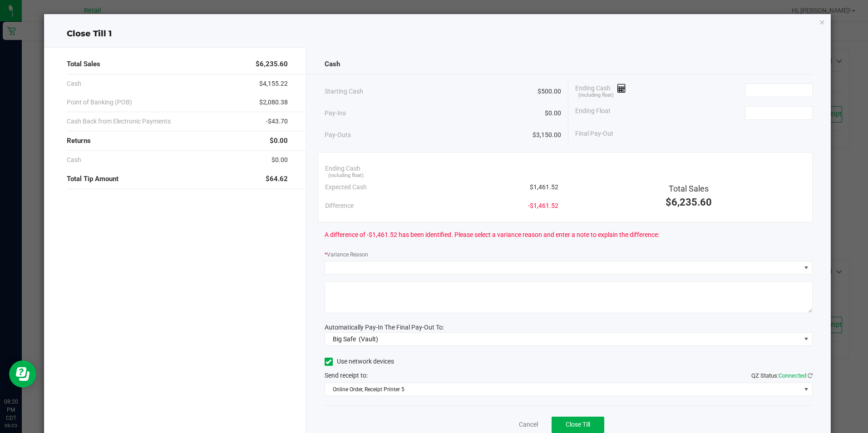  I want to click on span: (Vault), so click(368, 339).